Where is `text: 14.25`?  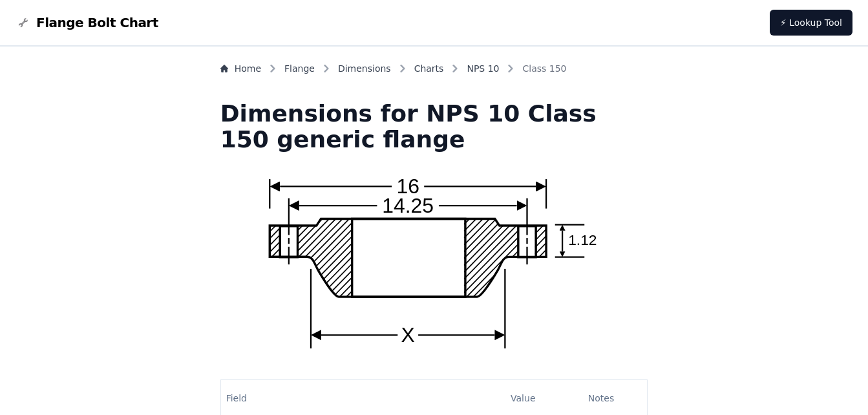 text: 14.25 is located at coordinates (408, 205).